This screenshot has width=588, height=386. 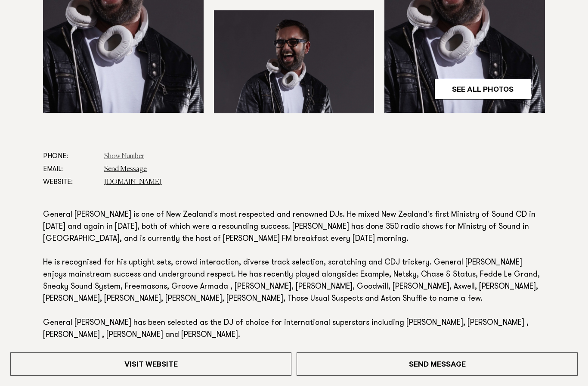 What do you see at coordinates (70, 182) in the screenshot?
I see `dt: Website:` at bounding box center [70, 182].